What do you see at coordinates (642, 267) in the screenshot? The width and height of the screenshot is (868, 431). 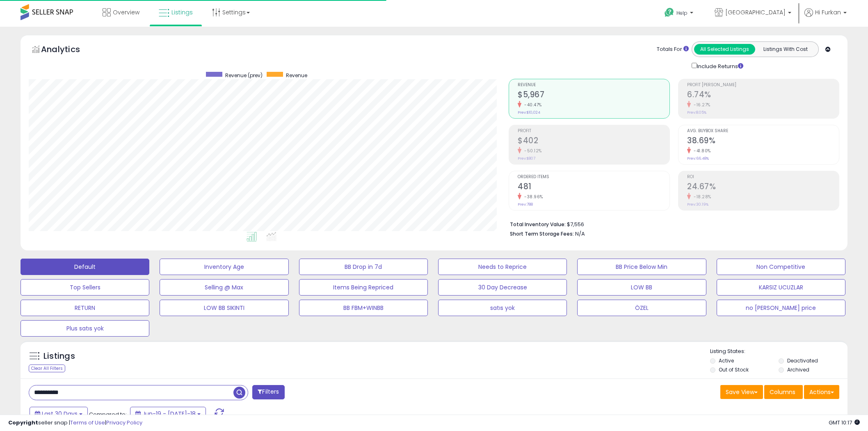 I see `button: BB Price Below Min` at bounding box center [642, 267].